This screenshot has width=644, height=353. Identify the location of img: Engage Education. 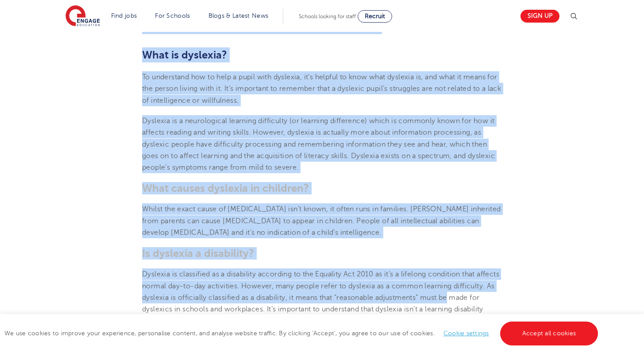
(83, 16).